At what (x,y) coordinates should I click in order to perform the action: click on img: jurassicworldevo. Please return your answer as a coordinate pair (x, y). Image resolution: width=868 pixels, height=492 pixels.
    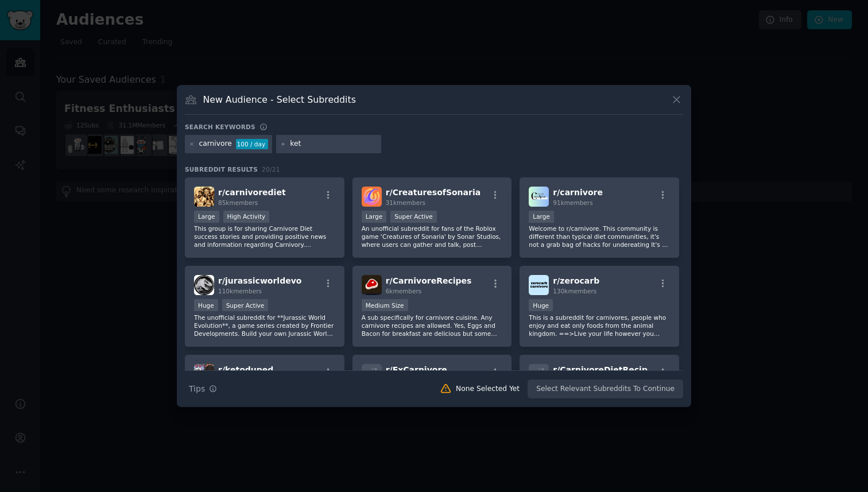
    Looking at the image, I should click on (203, 285).